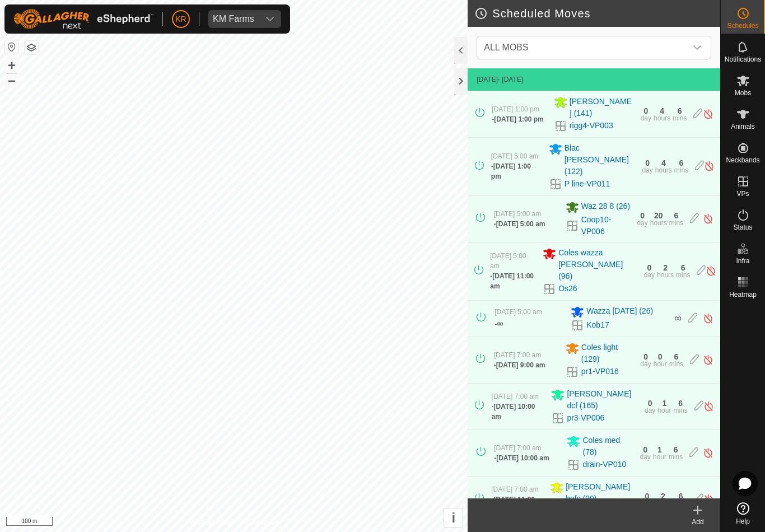  Describe the element at coordinates (659, 216) in the screenshot. I see `div: 20` at that location.